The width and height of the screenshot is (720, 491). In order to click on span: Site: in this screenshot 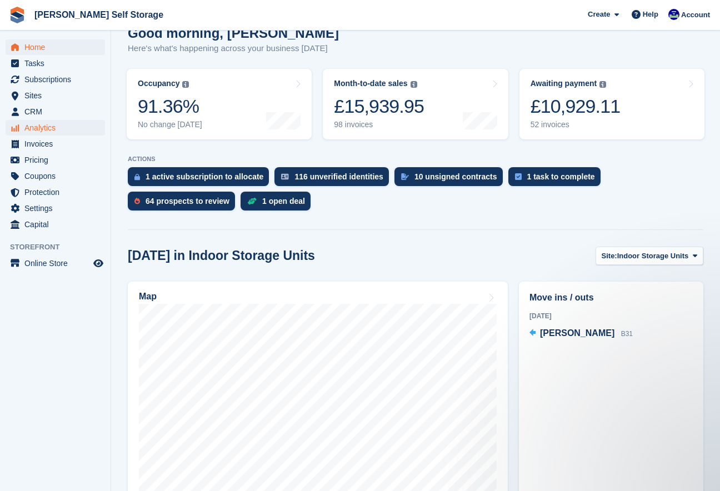, I will do `click(609, 256)`.